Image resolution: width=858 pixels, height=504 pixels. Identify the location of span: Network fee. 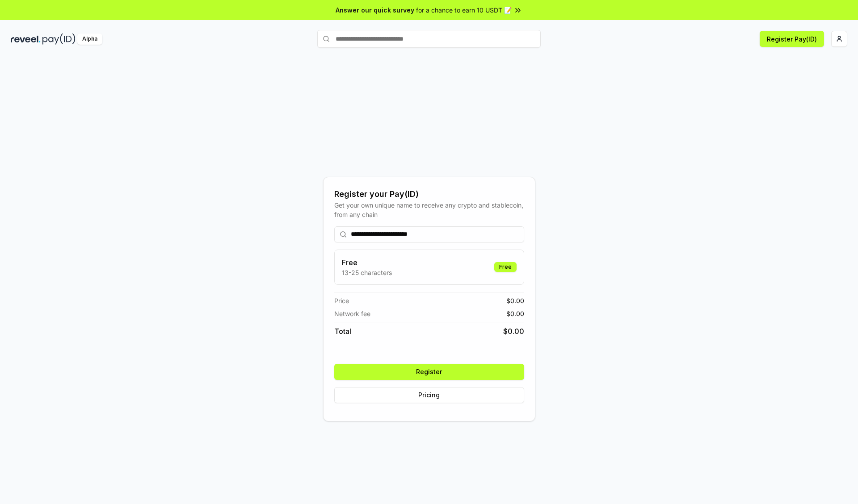
(352, 313).